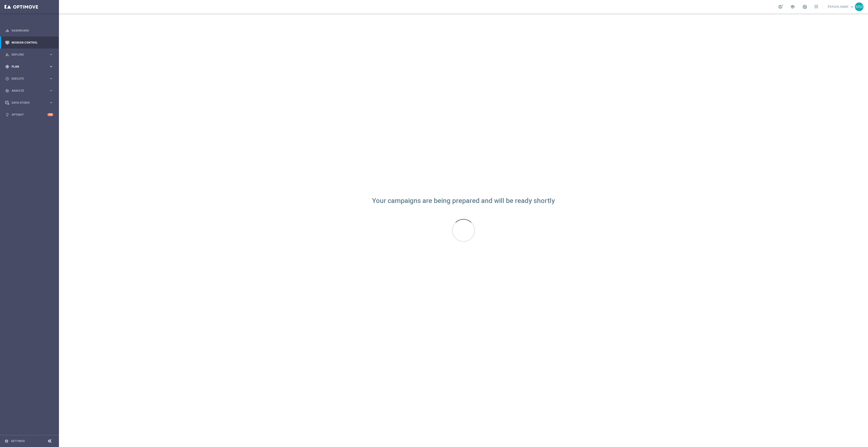 This screenshot has width=868, height=447. I want to click on span: school, so click(793, 7).